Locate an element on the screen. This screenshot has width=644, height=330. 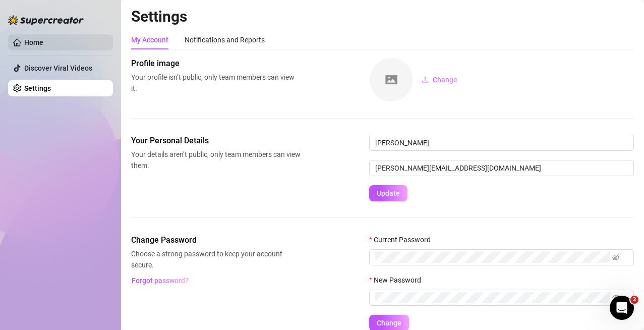
h2: Settings is located at coordinates (382, 17).